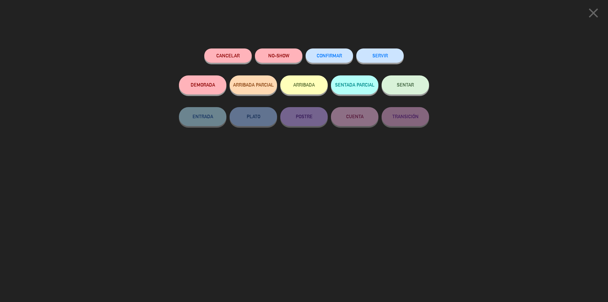 Image resolution: width=608 pixels, height=302 pixels. I want to click on button: close, so click(593, 14).